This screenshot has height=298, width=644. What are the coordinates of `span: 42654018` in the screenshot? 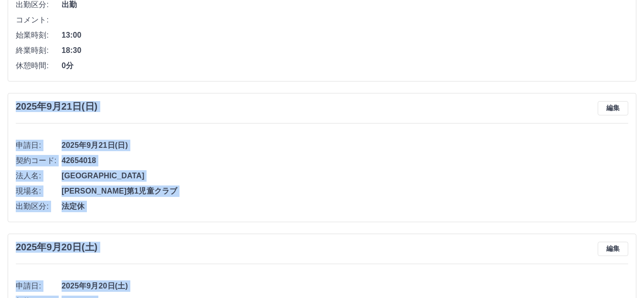 It's located at (345, 160).